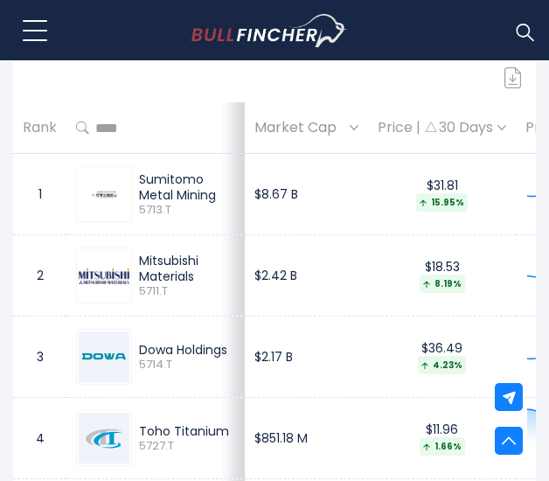  I want to click on div: Dowa Holdings, so click(187, 350).